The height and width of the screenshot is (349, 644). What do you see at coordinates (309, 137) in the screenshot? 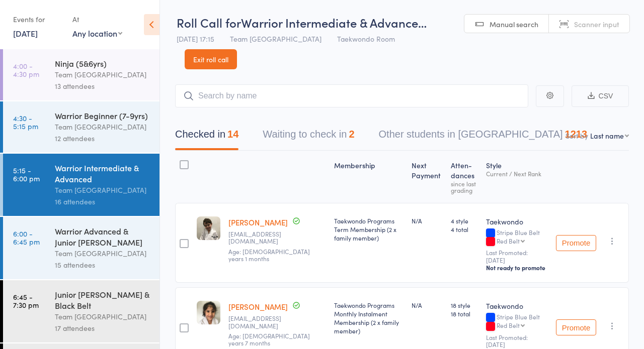
I see `button: Waiting to check in2` at bounding box center [309, 137].